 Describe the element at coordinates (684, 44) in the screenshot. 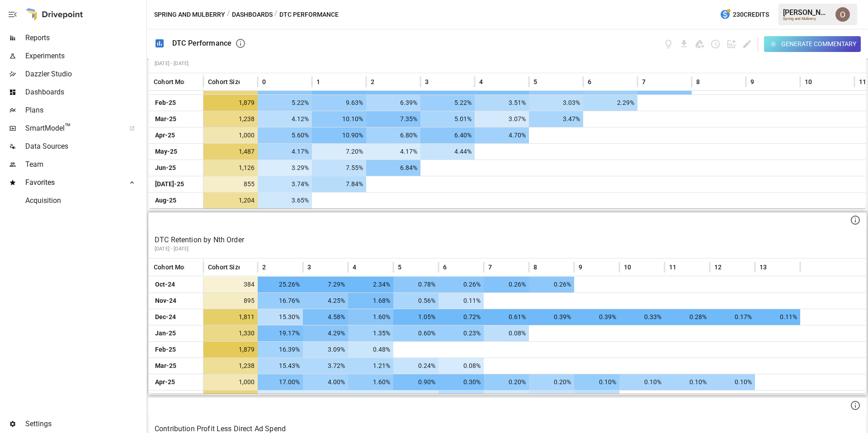

I see `button: Download dashboard` at that location.